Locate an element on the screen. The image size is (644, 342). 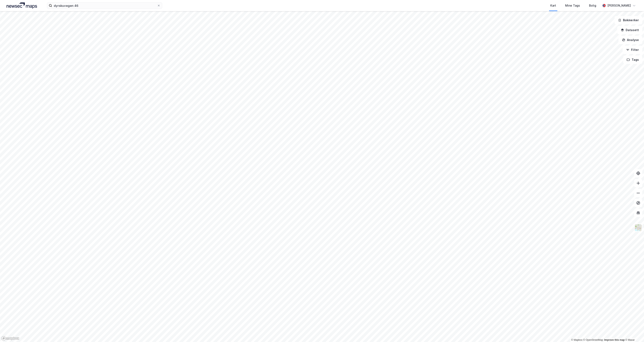
button: Filter is located at coordinates (633, 50).